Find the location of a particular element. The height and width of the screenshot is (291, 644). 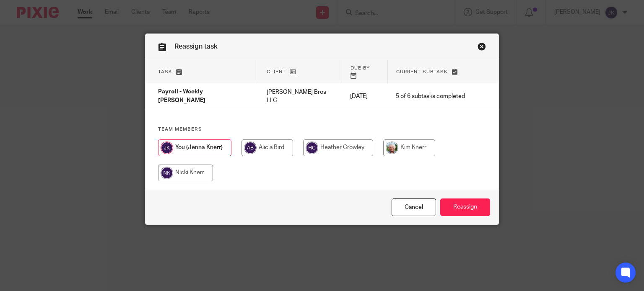

input: Reassign is located at coordinates (465, 207).